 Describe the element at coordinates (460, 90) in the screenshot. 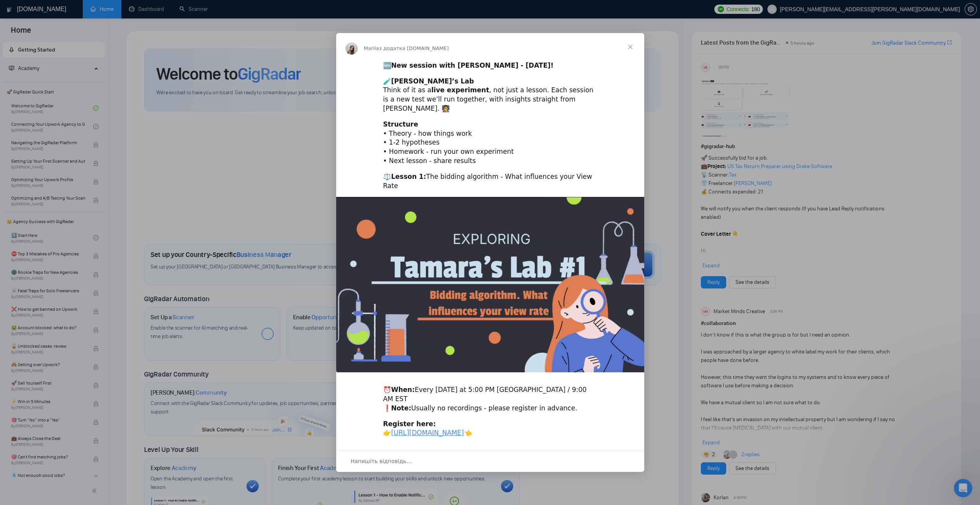

I see `b: live experiment` at that location.